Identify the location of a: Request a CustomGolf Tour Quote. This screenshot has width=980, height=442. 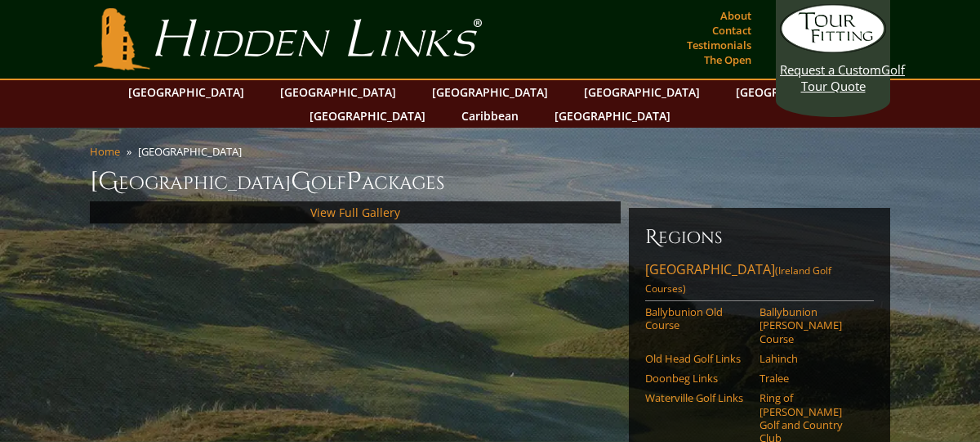
(833, 49).